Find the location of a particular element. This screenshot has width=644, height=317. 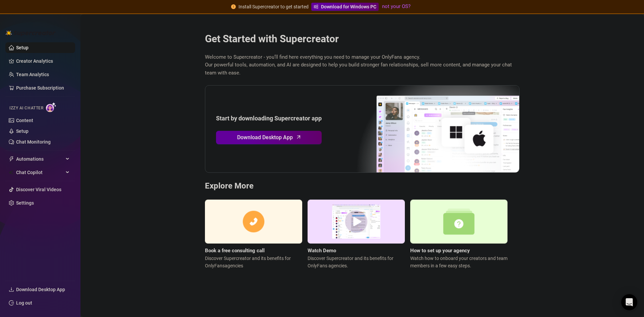

span: Chat Copilot is located at coordinates (40, 173).